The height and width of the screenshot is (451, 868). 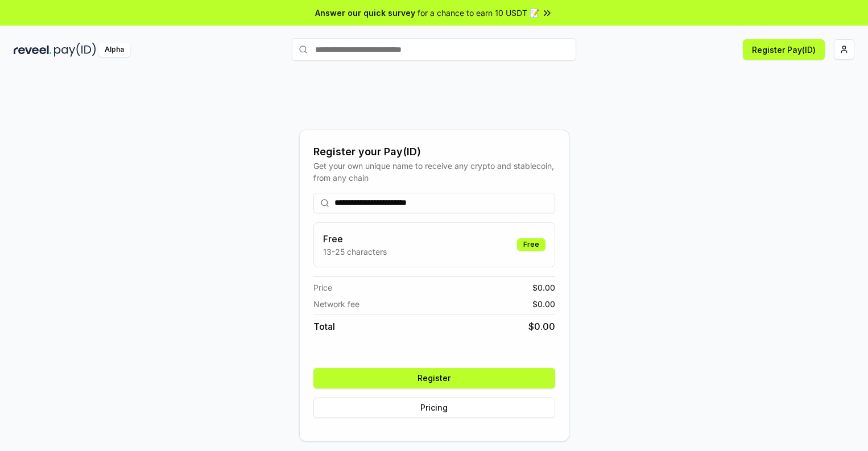 I want to click on div: Get your own unique name to receive any crypto and stablecoin, from any chain, so click(x=434, y=172).